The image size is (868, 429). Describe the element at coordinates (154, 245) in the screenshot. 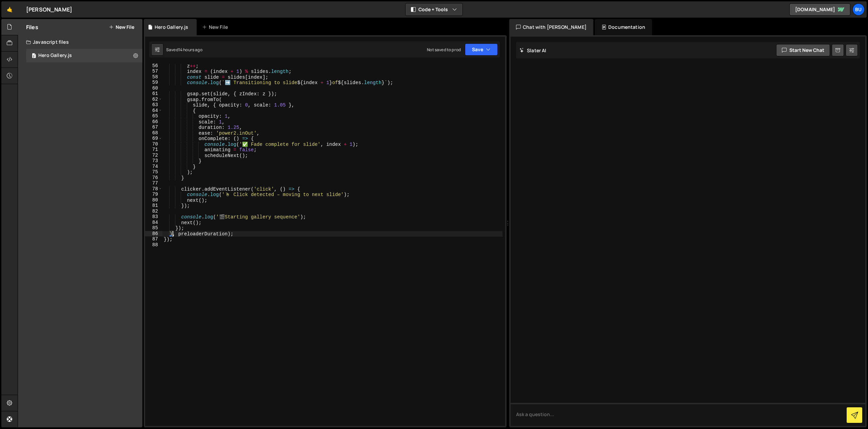

I see `div: 88` at that location.